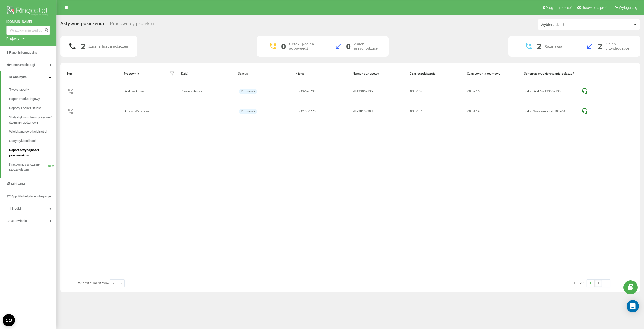 The image size is (644, 329). I want to click on span: Mini CRM, so click(18, 184).